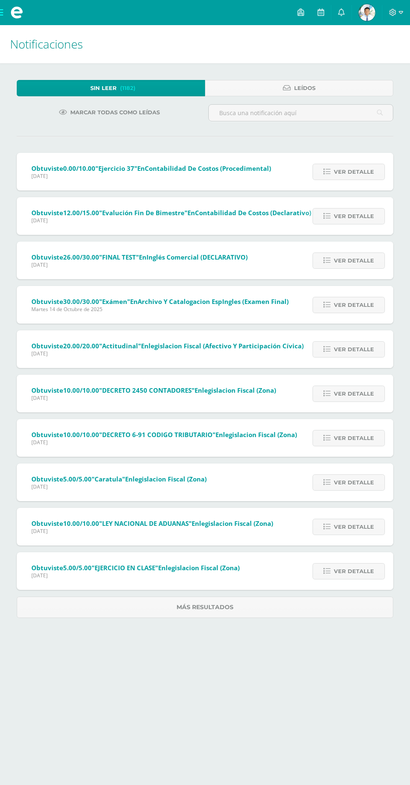  Describe the element at coordinates (147, 390) in the screenshot. I see `span: "DECRETO 2450 CONTADORES"` at that location.